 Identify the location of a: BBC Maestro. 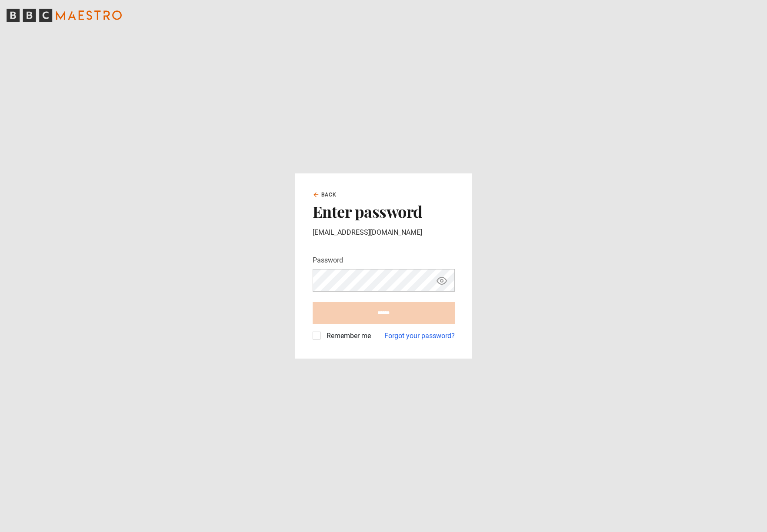
(64, 15).